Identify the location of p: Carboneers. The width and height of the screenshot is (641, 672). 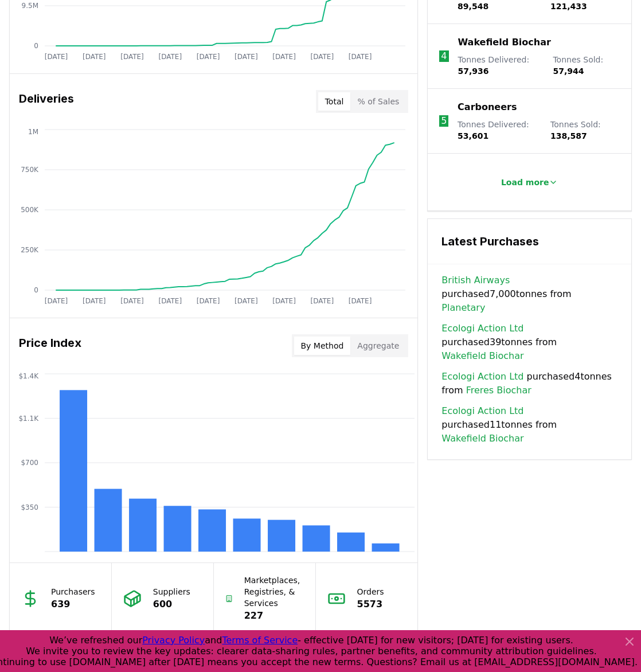
(487, 107).